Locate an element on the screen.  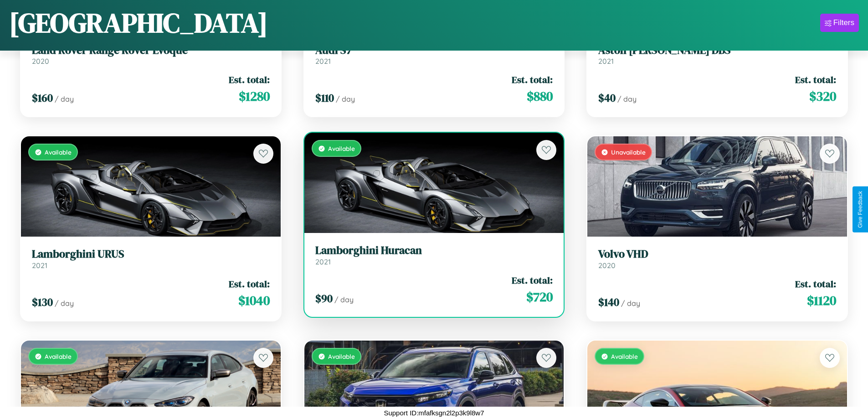
span: Unavailable is located at coordinates (628, 152).